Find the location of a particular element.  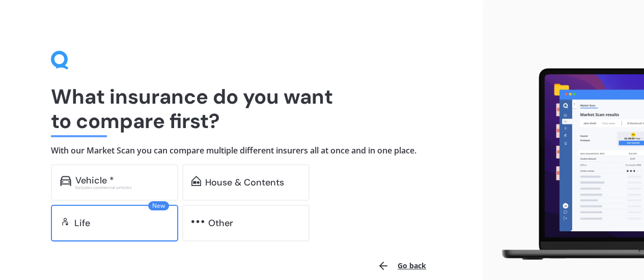

img: life.f720d6a2d7cdcd3ad642.svg is located at coordinates (65, 221).